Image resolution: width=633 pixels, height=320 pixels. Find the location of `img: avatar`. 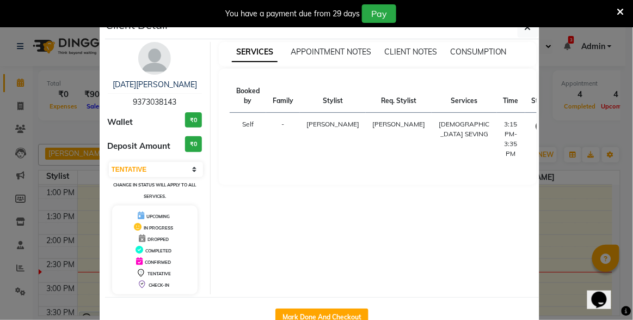

img: avatar is located at coordinates (155, 58).